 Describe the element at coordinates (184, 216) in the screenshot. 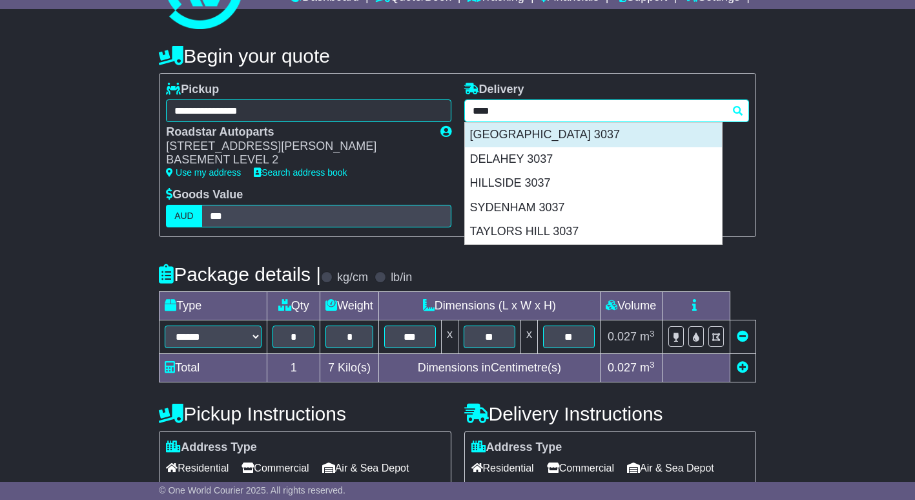

I see `label: AUD` at that location.